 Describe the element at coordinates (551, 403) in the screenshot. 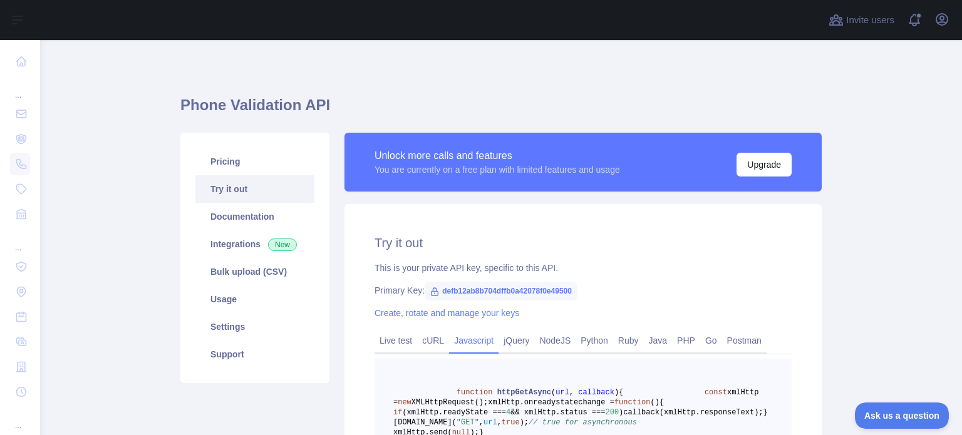

I see `span: xmlHttp.onreadystatechange =` at that location.